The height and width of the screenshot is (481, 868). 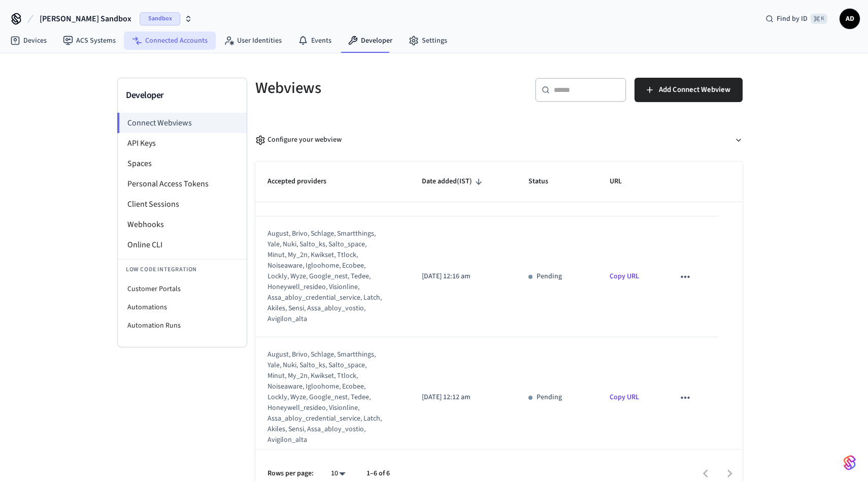 I want to click on p: 1–6 of 6, so click(x=378, y=474).